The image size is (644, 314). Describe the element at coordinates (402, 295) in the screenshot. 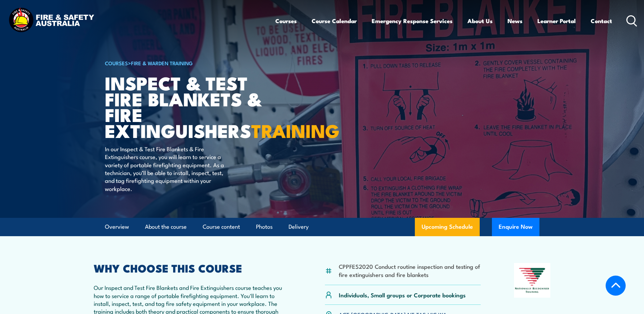

I see `p: Individuals, Small groups or Corporate bookings` at that location.